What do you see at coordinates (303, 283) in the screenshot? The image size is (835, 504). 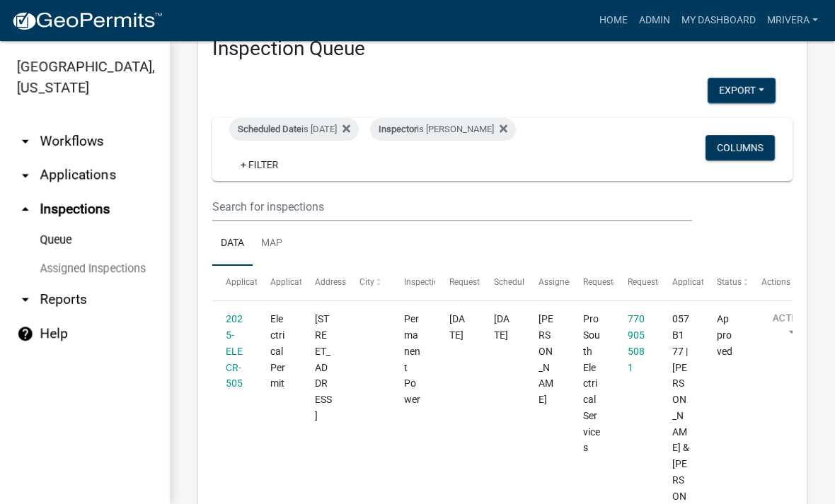 I see `span: Application Type` at bounding box center [303, 283].